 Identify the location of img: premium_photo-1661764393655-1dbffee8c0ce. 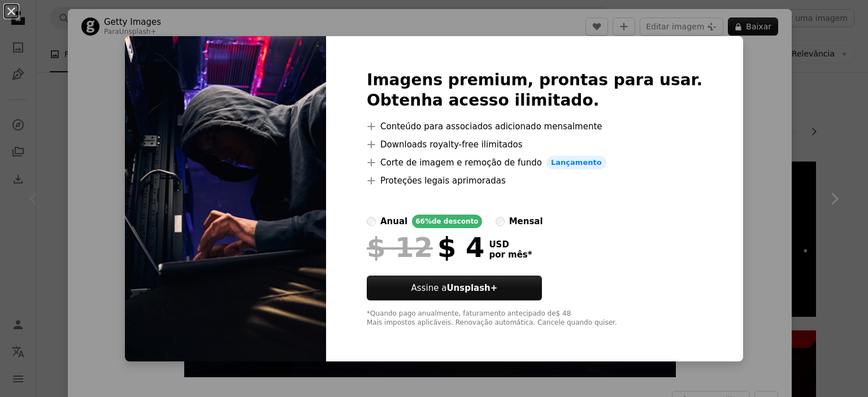
(225, 199).